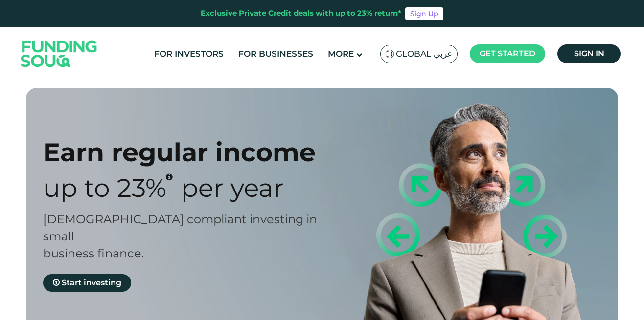 The height and width of the screenshot is (320, 644). I want to click on span: Per Year, so click(233, 188).